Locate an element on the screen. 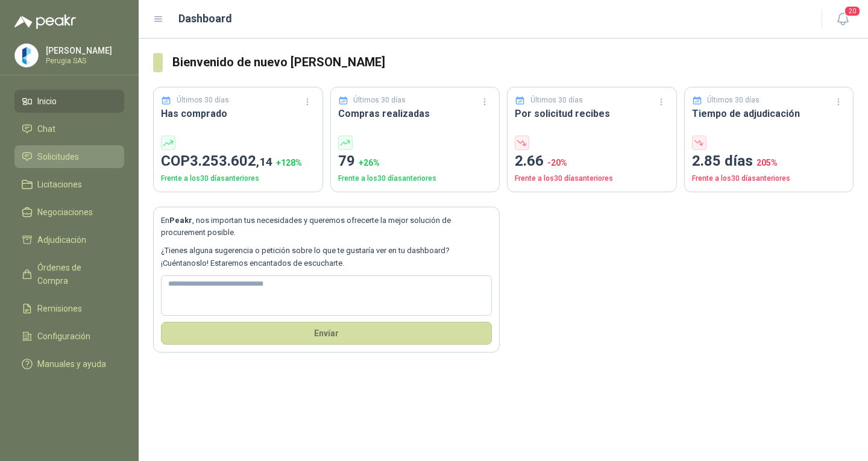 Image resolution: width=868 pixels, height=461 pixels. span: Licitaciones is located at coordinates (59, 185).